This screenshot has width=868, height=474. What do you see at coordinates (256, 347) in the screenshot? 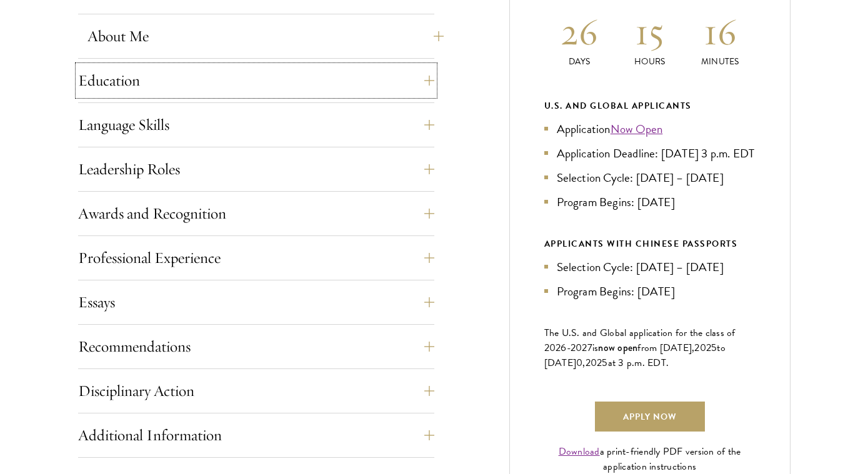
I see `button: Recommendations` at bounding box center [256, 347].